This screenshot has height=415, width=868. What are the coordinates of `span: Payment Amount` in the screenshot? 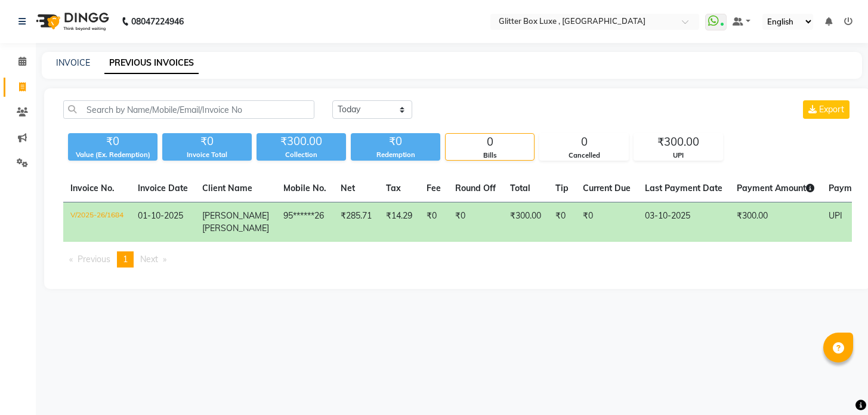 It's located at (776, 188).